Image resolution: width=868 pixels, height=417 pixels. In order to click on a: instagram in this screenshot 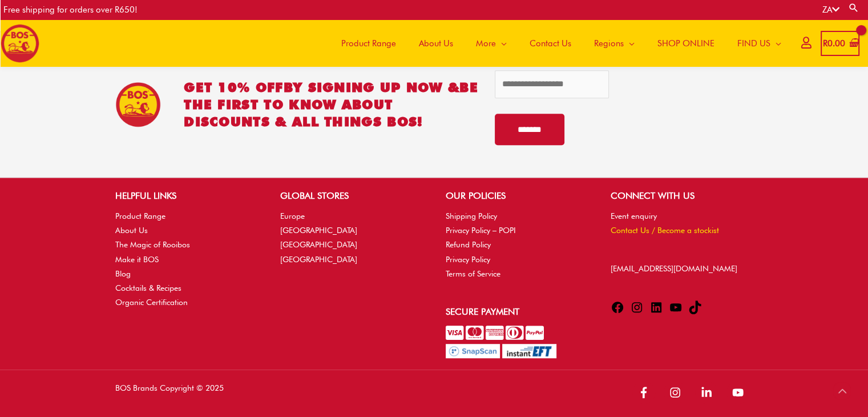, I will do `click(677, 392)`.